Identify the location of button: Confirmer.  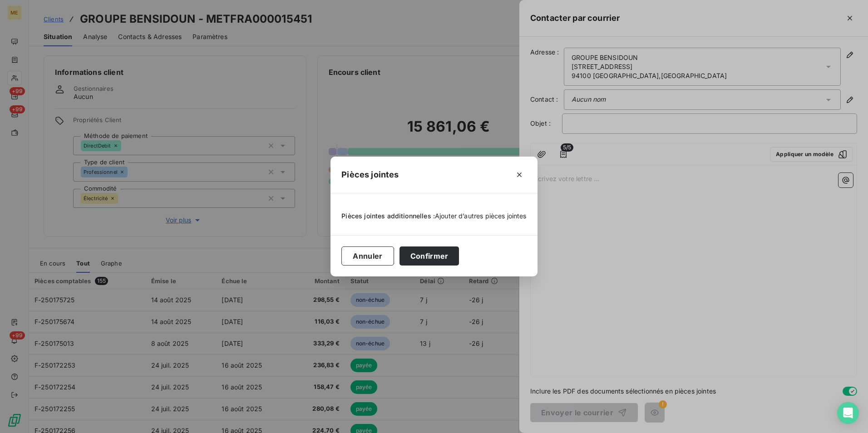
(430, 256).